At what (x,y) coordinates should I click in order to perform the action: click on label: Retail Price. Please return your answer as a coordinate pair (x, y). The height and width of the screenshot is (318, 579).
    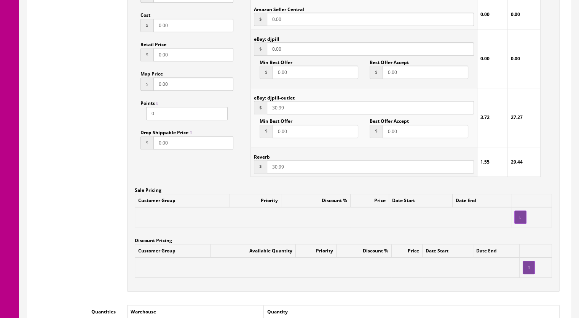
    Looking at the image, I should click on (153, 43).